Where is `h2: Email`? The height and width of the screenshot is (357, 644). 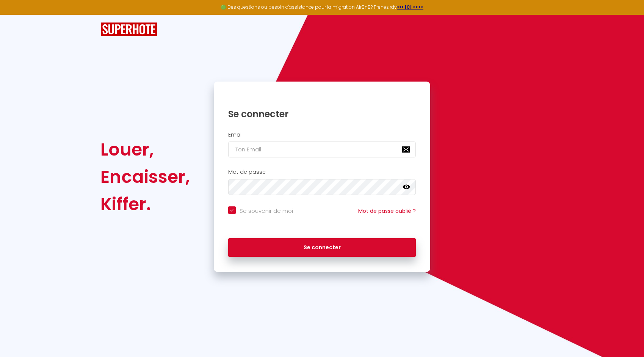
h2: Email is located at coordinates (322, 135).